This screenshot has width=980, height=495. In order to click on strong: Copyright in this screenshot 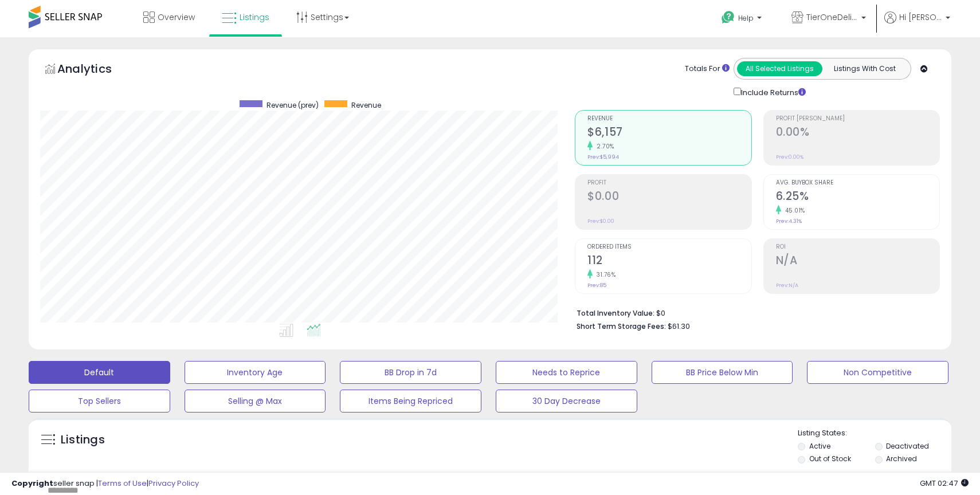, I will do `click(32, 483)`.